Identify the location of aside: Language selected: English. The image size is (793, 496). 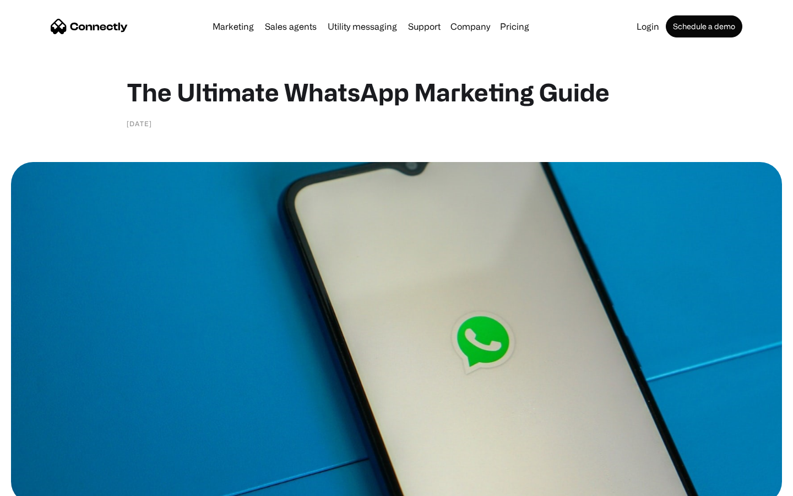
(39, 484).